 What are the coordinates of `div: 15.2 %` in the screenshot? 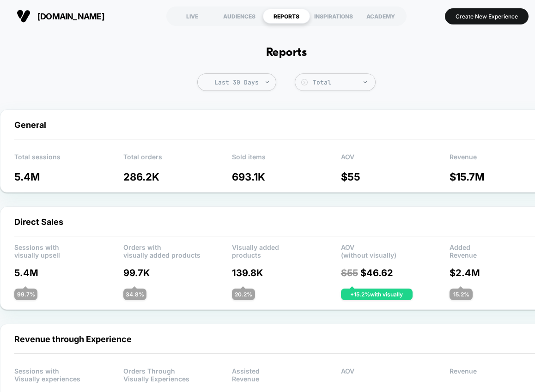 It's located at (461, 294).